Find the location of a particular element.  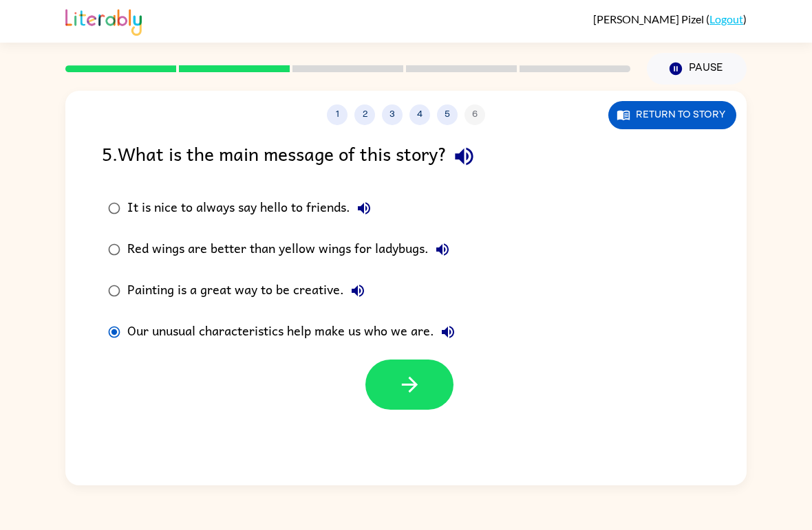

button: Return to story is located at coordinates (673, 114).